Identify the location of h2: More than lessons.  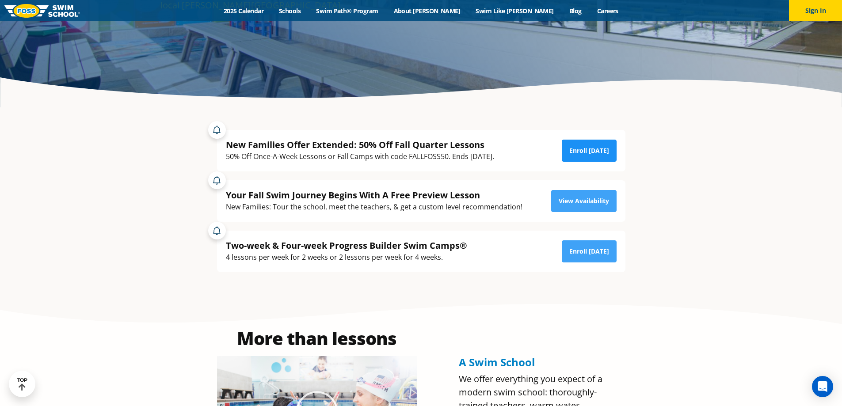
(317, 338).